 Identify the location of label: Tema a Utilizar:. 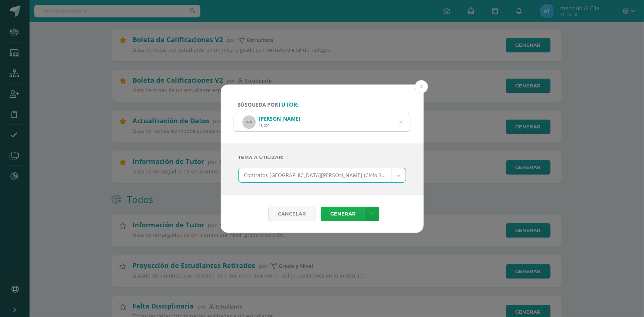
(322, 157).